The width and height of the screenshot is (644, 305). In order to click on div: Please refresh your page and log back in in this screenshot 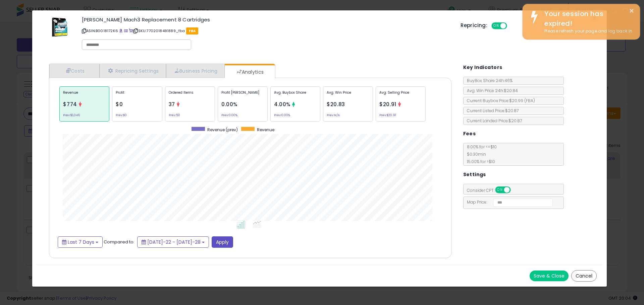, I will do `click(587, 31)`.